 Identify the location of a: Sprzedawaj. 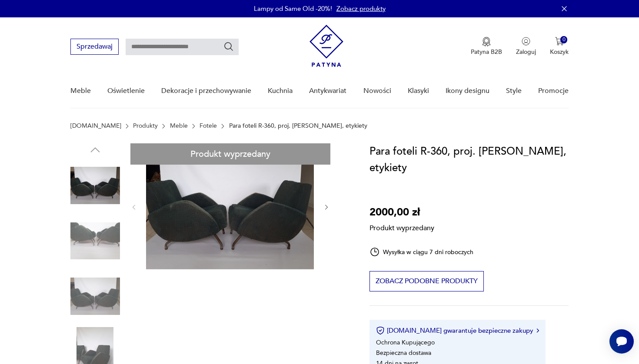
(94, 47).